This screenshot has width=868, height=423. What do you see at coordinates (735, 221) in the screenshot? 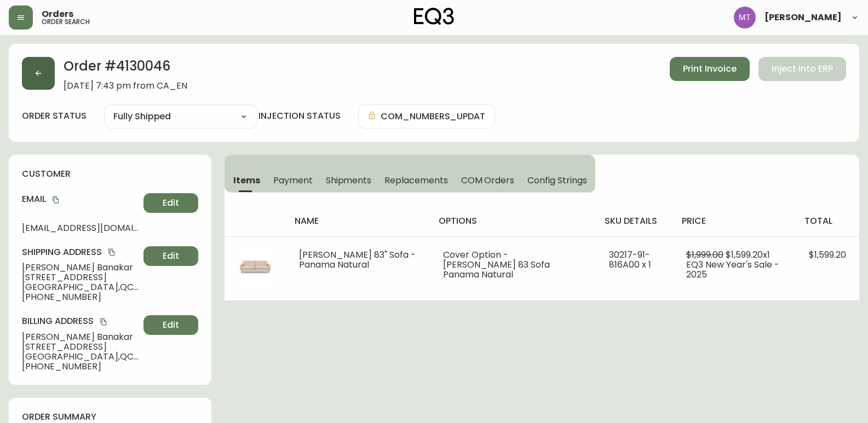
I see `h4: price` at bounding box center [735, 221].